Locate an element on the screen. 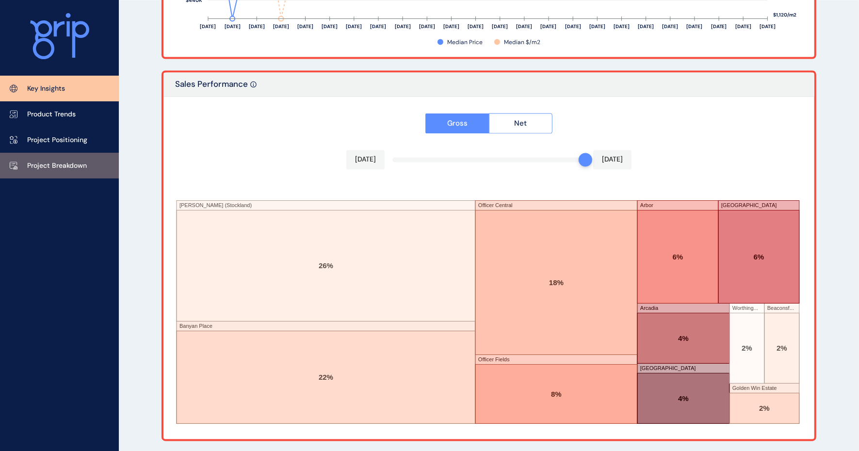 The height and width of the screenshot is (451, 859). span: Net is located at coordinates (521, 124).